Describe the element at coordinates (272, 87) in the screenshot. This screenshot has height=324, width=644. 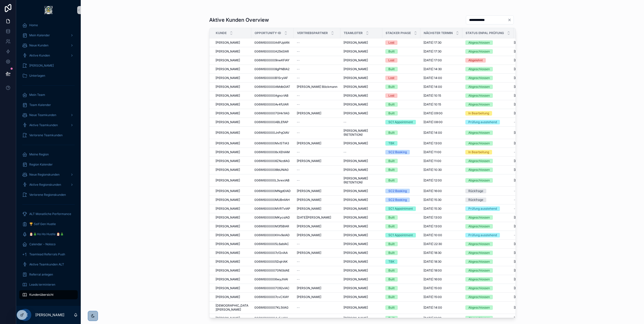
I see `span: 006W600000AMdbGIAT` at that location.